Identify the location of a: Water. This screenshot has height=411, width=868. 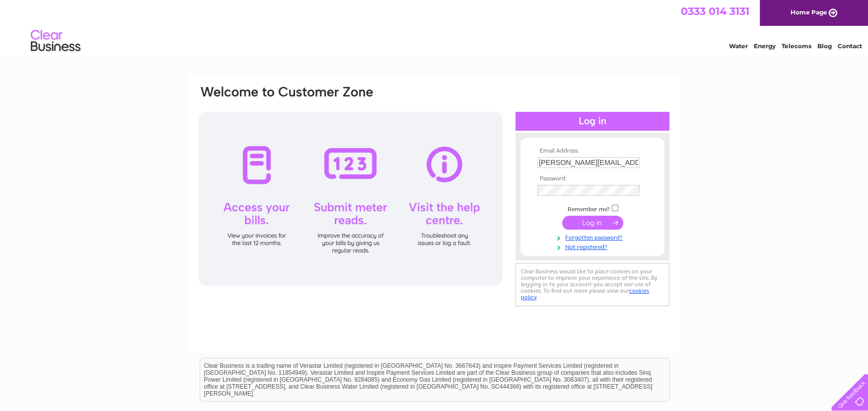
(738, 46).